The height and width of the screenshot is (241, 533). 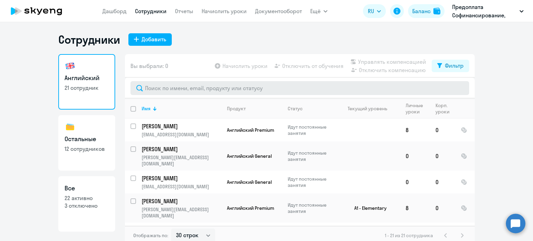 What do you see at coordinates (87, 188) in the screenshot?
I see `h3: Все` at bounding box center [87, 188].